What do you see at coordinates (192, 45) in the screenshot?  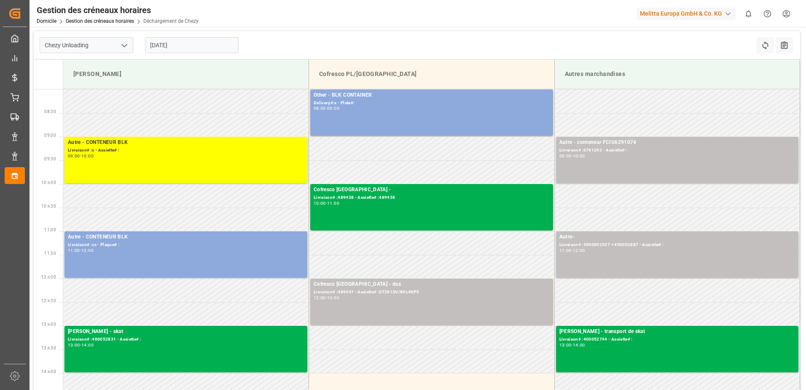 I see `input: JJ-MM-AAAA` at bounding box center [192, 45].